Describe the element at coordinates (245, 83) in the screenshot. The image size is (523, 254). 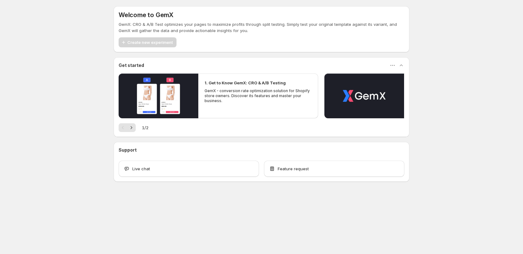
I see `h2: 1. Get to Know GemX: CRO & A/B Testing` at that location.